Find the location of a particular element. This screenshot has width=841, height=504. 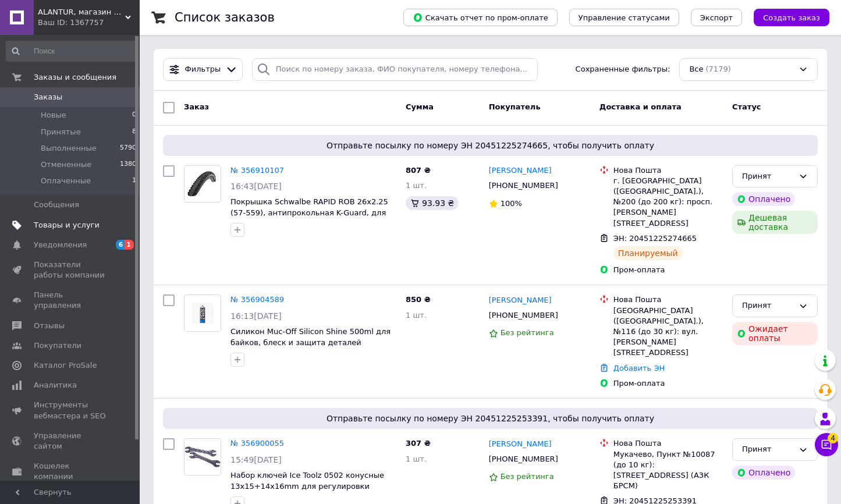

span: Доставка и оплата is located at coordinates (640, 107).